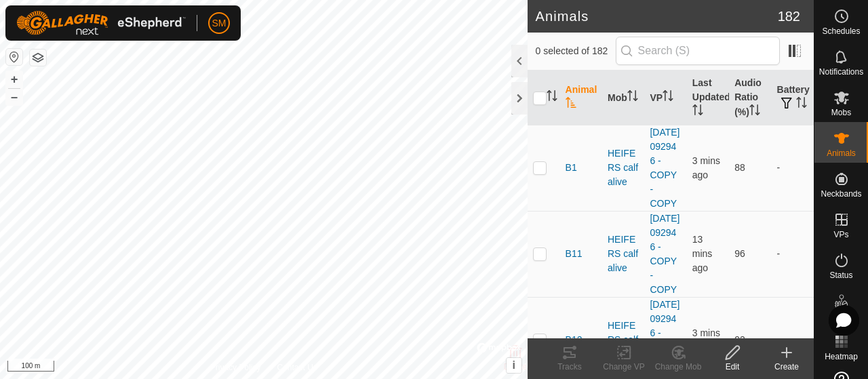  Describe the element at coordinates (732, 366) in the screenshot. I see `div: Edit` at that location.